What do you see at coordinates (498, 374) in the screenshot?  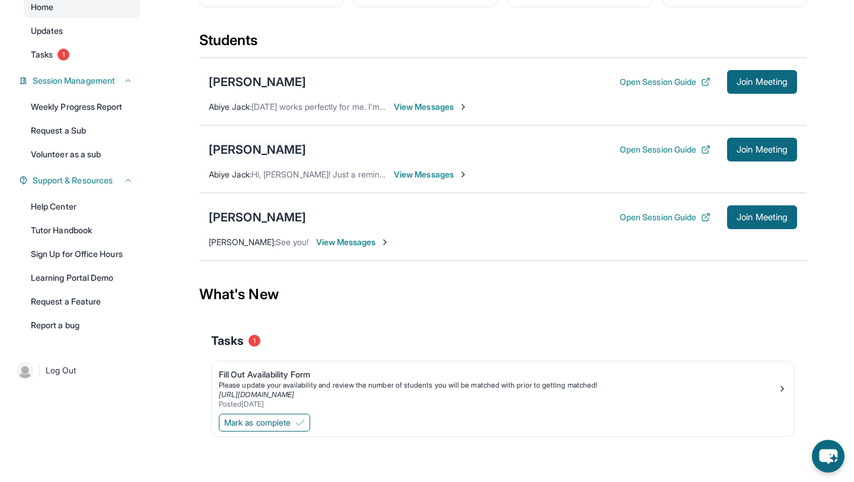 I see `div: Fill Out Availability Form` at bounding box center [498, 374].